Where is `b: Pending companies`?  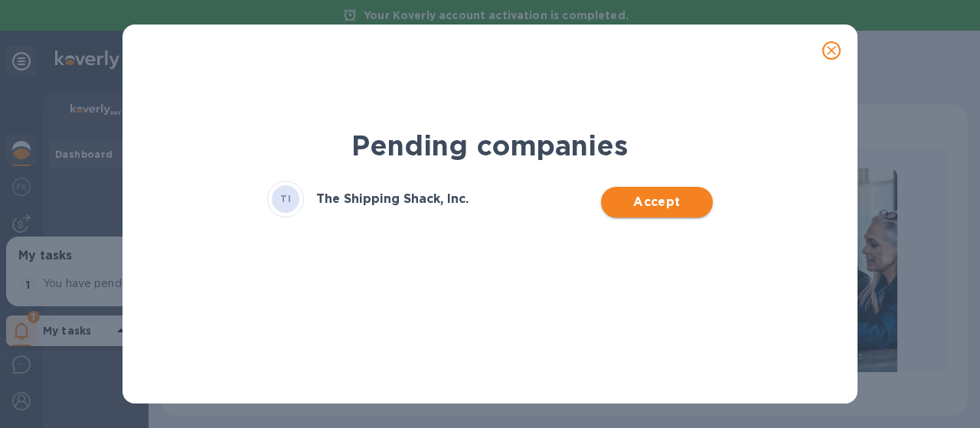
b: Pending companies is located at coordinates (489, 146).